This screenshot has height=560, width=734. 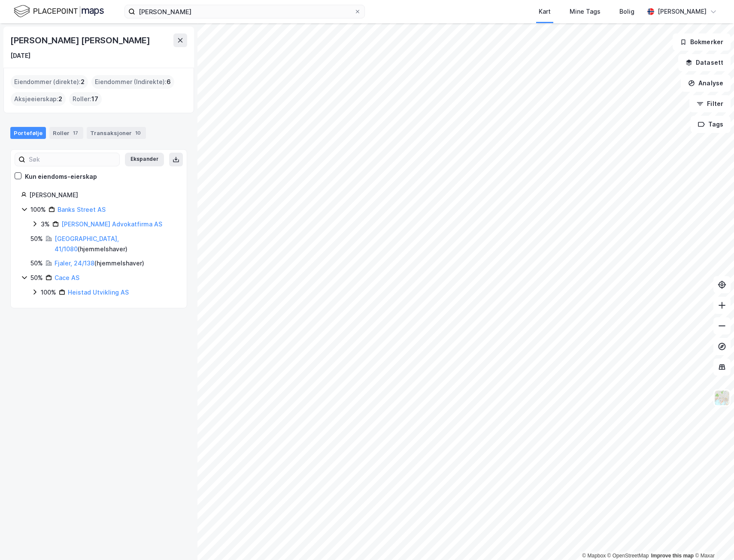 What do you see at coordinates (49, 82) in the screenshot?
I see `div: Eiendommer (direkte) :` at bounding box center [49, 82].